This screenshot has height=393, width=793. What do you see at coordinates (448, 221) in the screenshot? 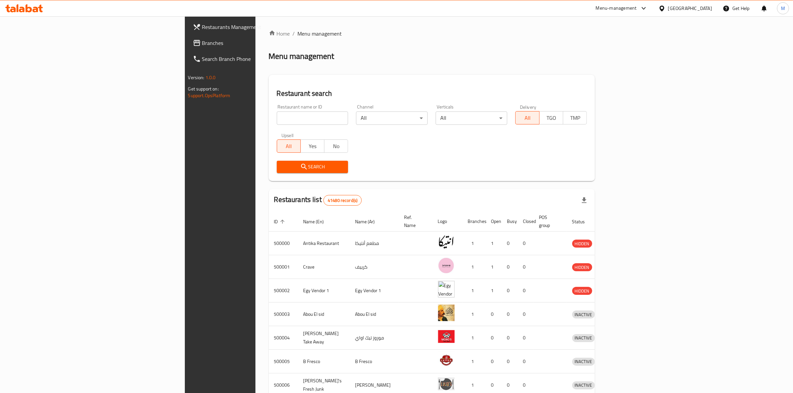
I see `th: Logo` at bounding box center [448, 221].